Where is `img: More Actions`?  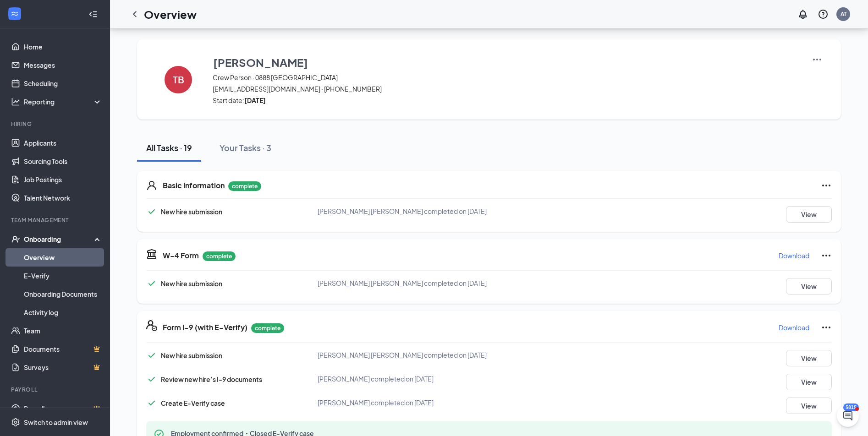
img: More Actions is located at coordinates (818, 60).